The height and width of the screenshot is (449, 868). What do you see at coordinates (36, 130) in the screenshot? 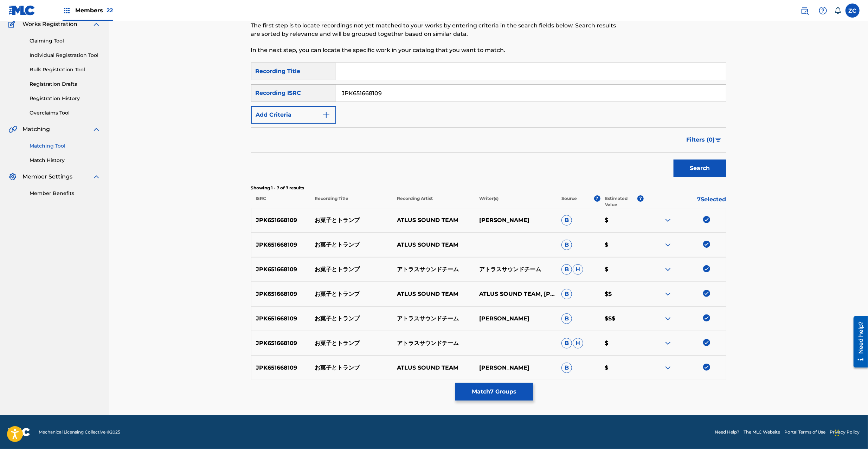
I see `span: Matching` at bounding box center [36, 130].